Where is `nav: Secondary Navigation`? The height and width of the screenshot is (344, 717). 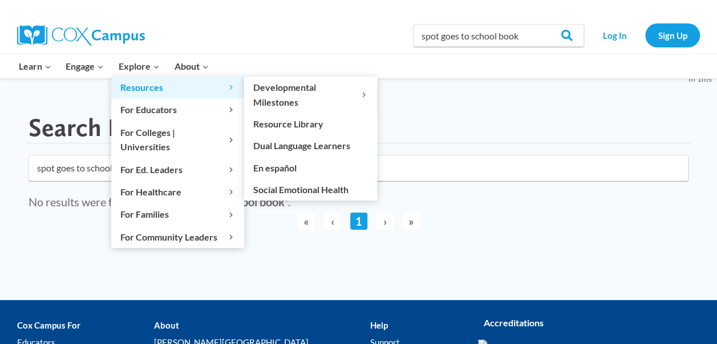
nav: Secondary Navigation is located at coordinates (645, 35).